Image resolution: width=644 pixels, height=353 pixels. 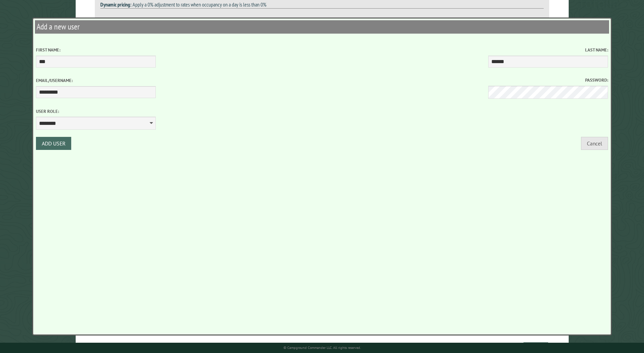 What do you see at coordinates (133, 49) in the screenshot?
I see `label: First Name:` at bounding box center [133, 49].